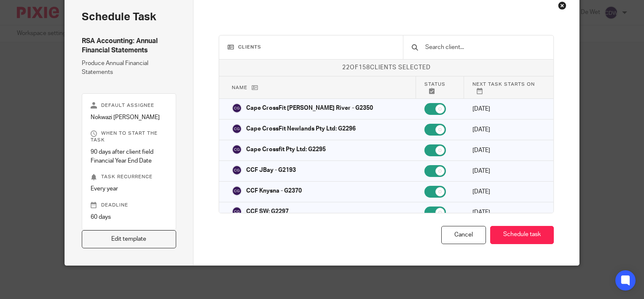  Describe the element at coordinates (129, 105) in the screenshot. I see `p: Default assignee` at that location.